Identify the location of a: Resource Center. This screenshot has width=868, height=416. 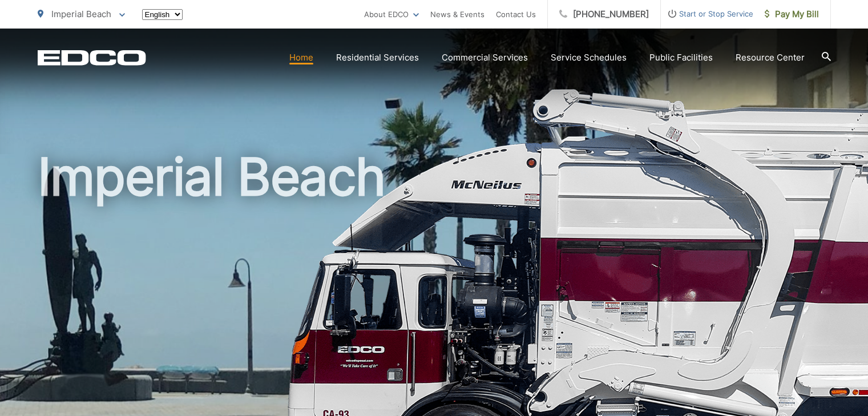
(770, 58).